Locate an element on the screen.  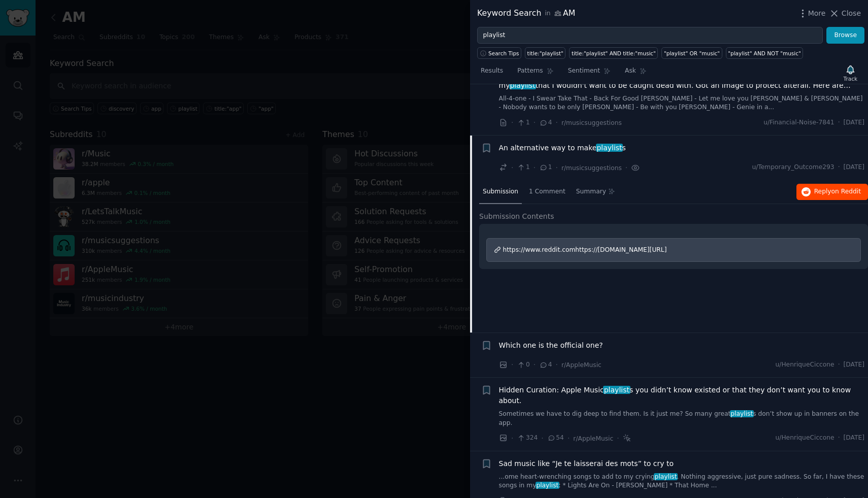
div: "playlist" OR "music" is located at coordinates (692, 53).